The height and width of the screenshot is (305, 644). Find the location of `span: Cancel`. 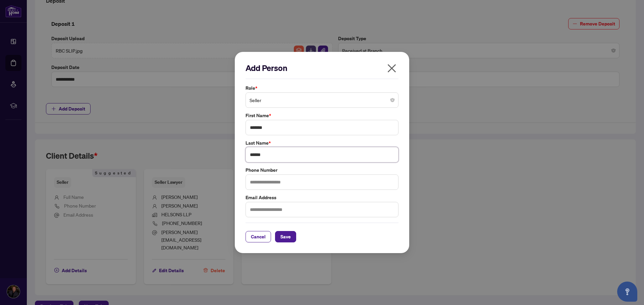

span: Cancel is located at coordinates (258, 237).